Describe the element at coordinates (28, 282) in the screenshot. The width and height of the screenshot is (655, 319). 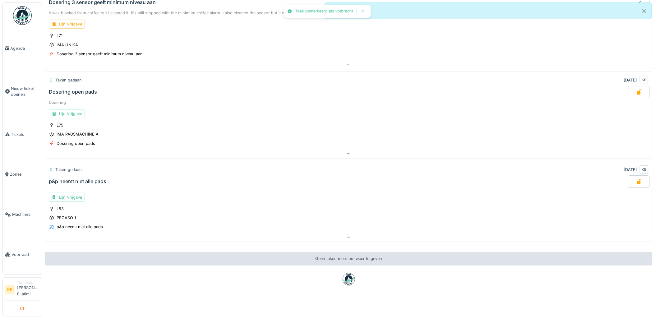
I see `div: Technicus` at that location.